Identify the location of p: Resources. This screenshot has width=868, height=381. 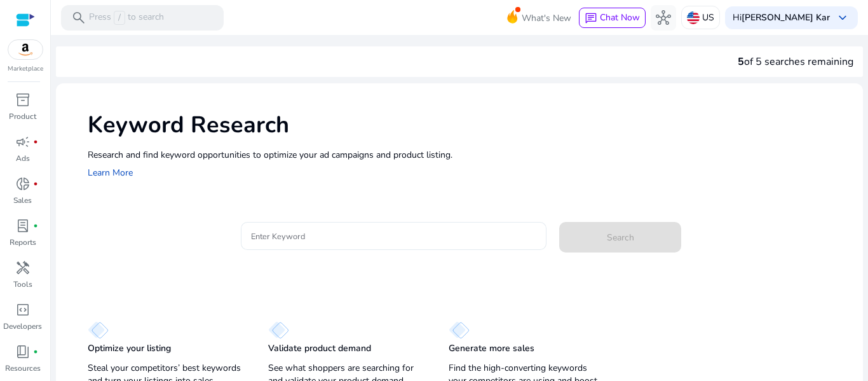
(23, 368).